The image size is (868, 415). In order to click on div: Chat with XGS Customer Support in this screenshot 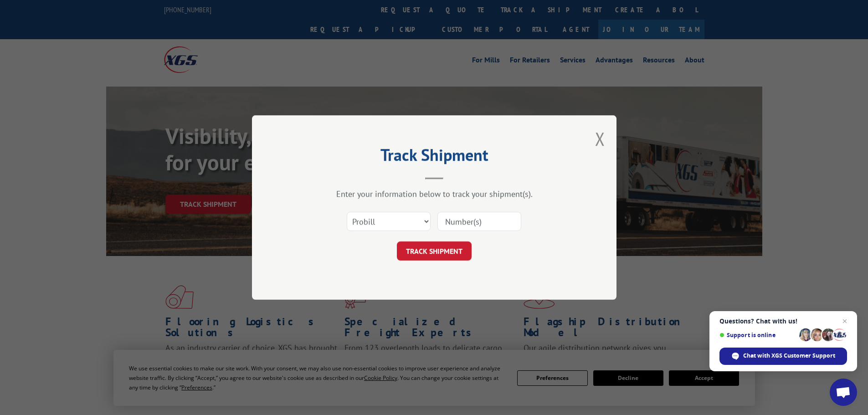, I will do `click(784, 356)`.